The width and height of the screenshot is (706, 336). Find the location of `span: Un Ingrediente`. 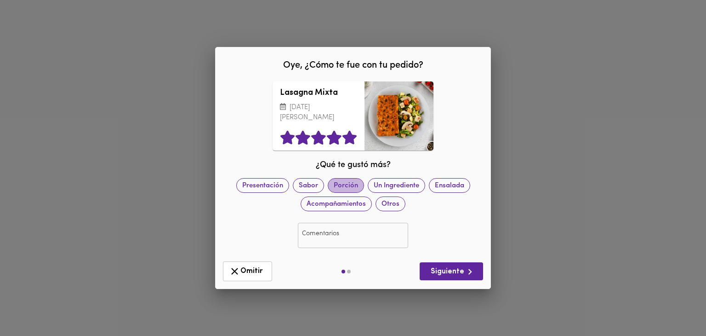

span: Un Ingrediente is located at coordinates (396, 185).